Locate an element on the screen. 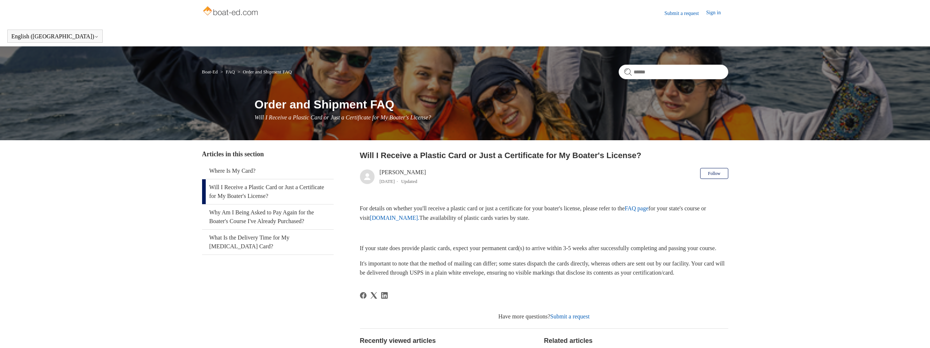 The image size is (930, 348). h1: Order and Shipment FAQ is located at coordinates (491, 104).